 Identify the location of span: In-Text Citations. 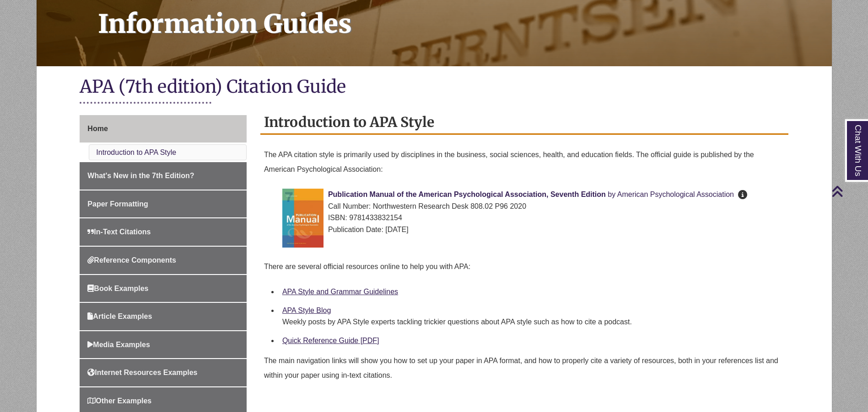
(119, 231).